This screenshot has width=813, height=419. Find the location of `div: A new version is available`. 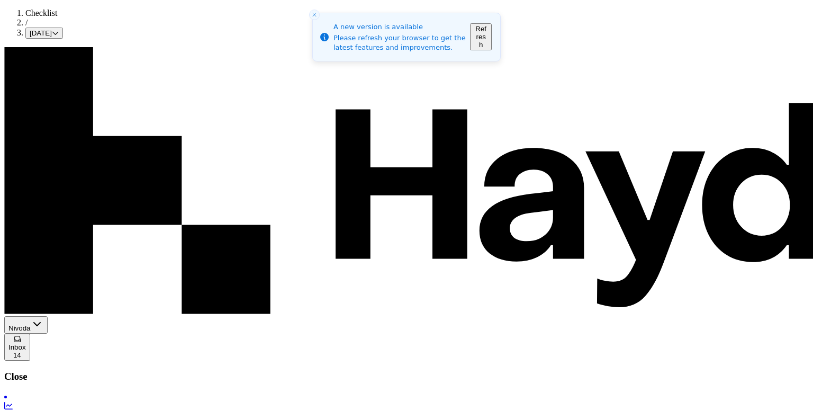

div: A new version is available is located at coordinates (400, 27).